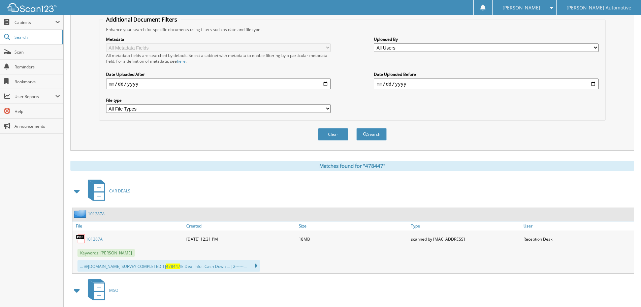 This screenshot has height=307, width=641. Describe the element at coordinates (371, 134) in the screenshot. I see `button: Search` at that location.